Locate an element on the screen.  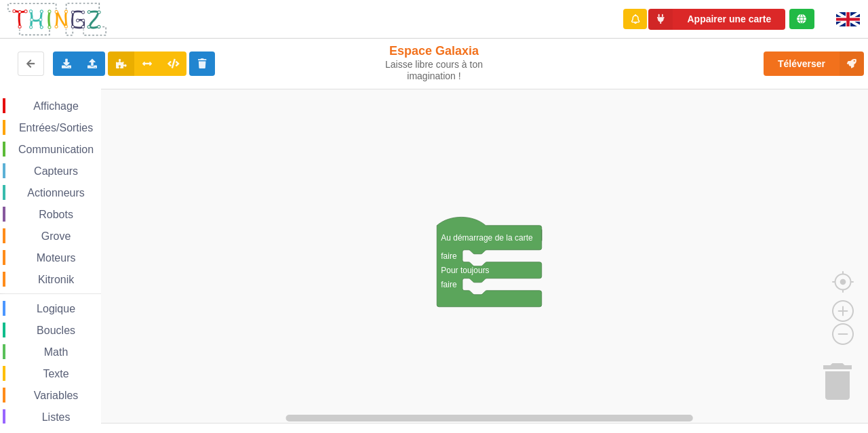
span: Texte is located at coordinates (56, 374).